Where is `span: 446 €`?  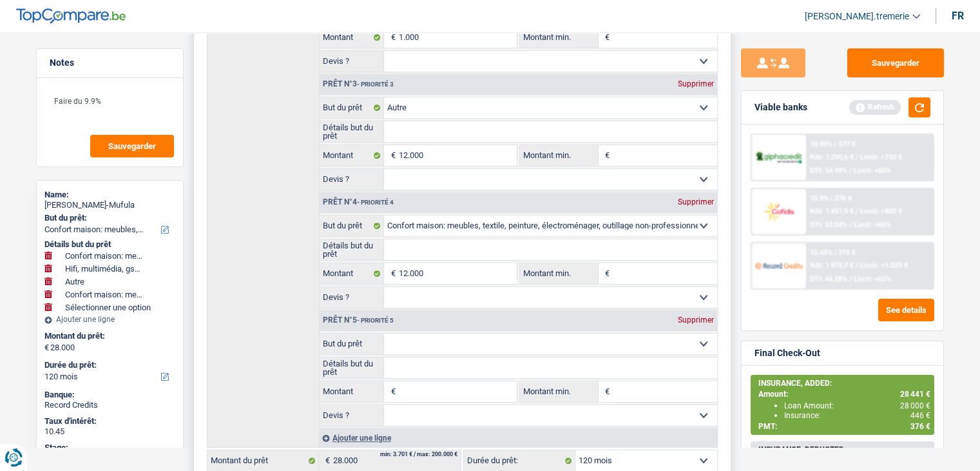
span: 446 € is located at coordinates (920, 415).